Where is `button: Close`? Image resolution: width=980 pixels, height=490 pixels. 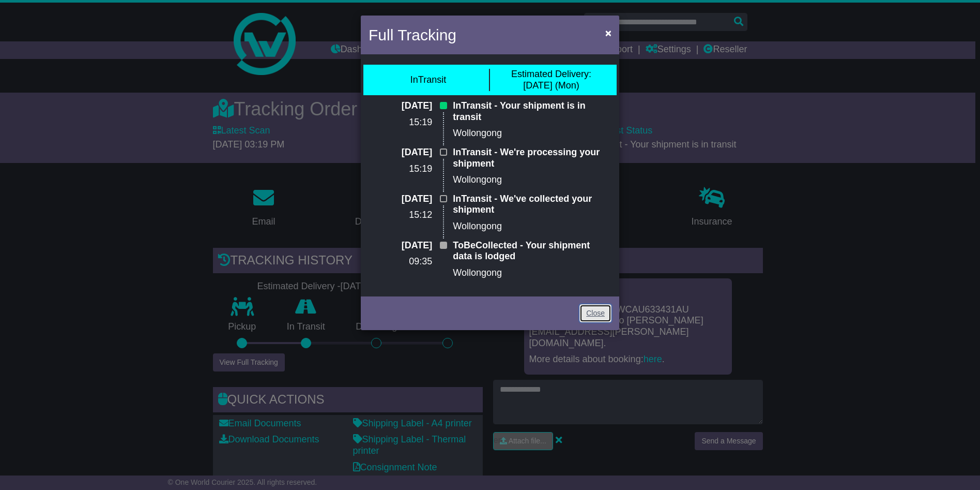
button: Close is located at coordinates (608, 33).